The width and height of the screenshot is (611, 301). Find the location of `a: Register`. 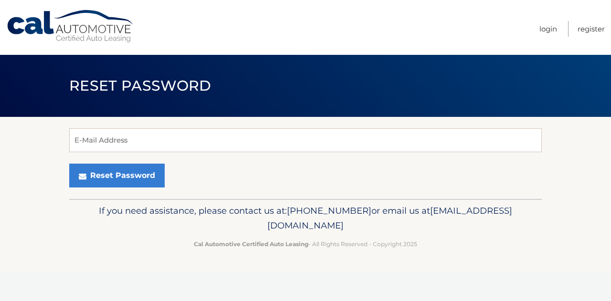

a: Register is located at coordinates (591, 29).